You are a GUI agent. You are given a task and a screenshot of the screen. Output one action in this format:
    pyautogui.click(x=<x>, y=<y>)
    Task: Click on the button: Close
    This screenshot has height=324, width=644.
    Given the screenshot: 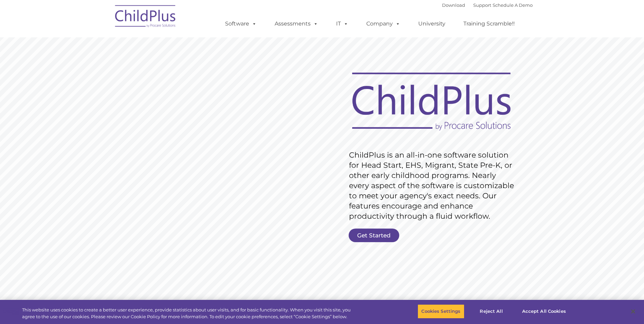 What is the action you would take?
    pyautogui.click(x=633, y=311)
    